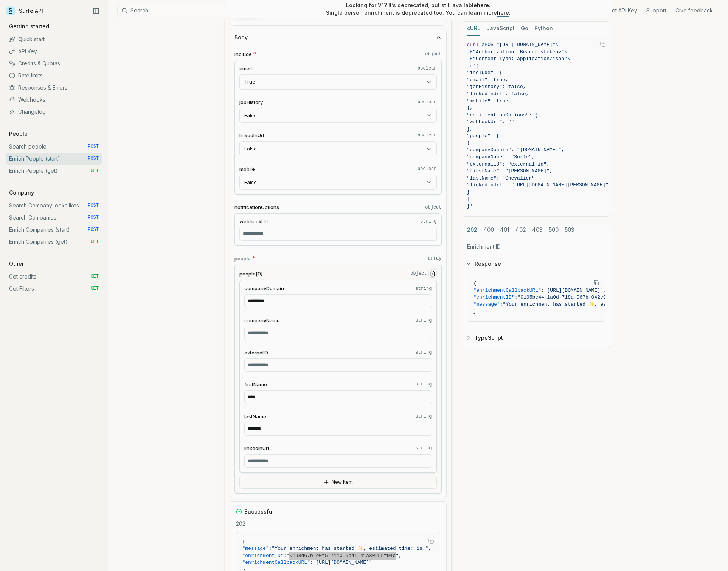  What do you see at coordinates (498, 94) in the screenshot?
I see `span: "linkedInUrl": false,` at bounding box center [498, 94].